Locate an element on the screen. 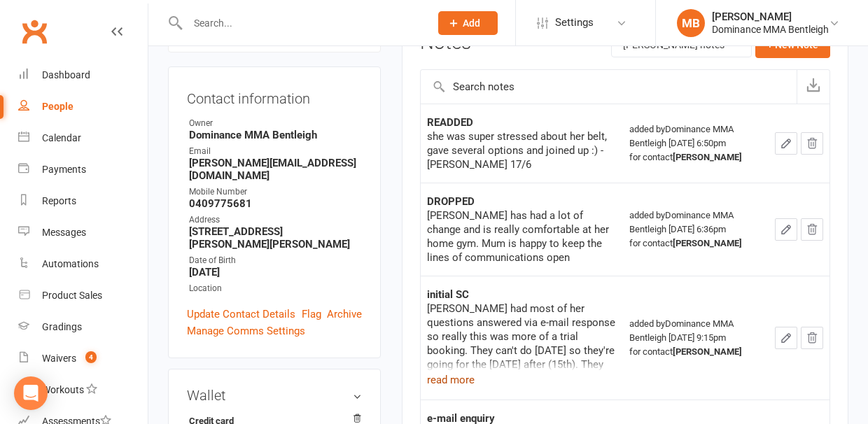 The width and height of the screenshot is (868, 424). a: Archive is located at coordinates (344, 314).